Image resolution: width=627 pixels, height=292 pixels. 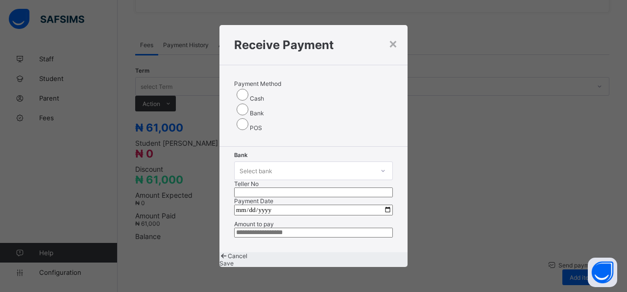 What do you see at coordinates (226, 263) in the screenshot?
I see `span: Save` at bounding box center [226, 263].